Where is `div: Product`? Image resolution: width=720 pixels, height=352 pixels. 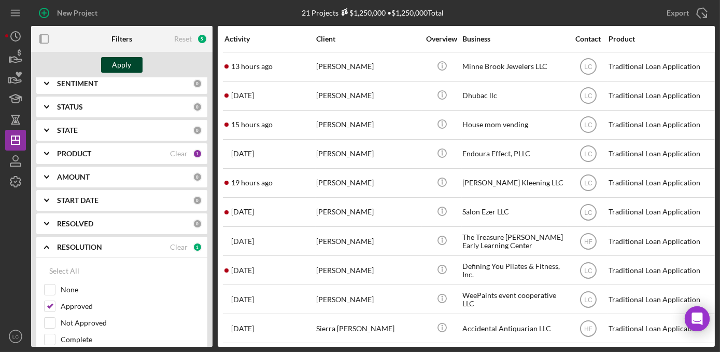
div: Product is located at coordinates (661, 39).